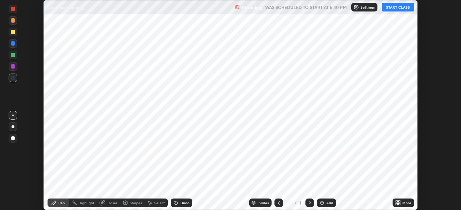  Describe the element at coordinates (263, 203) in the screenshot. I see `div: Slides` at that location.